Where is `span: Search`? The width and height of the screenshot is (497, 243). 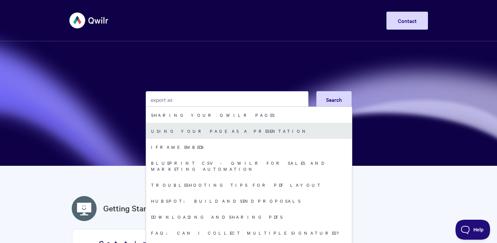
span: Search is located at coordinates (334, 99).